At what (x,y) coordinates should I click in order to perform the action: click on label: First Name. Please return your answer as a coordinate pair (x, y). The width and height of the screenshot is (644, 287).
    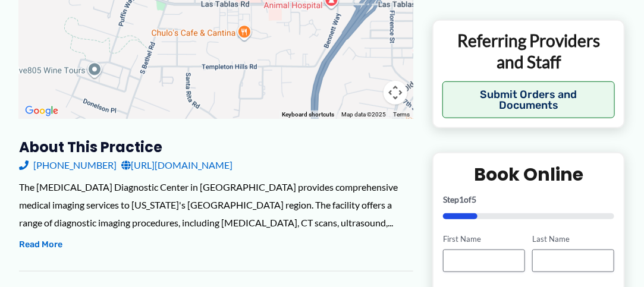
    Looking at the image, I should click on (484, 238).